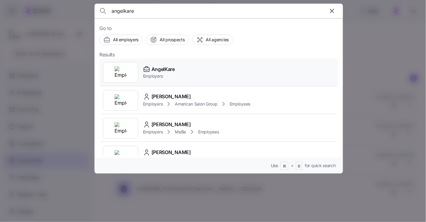  What do you see at coordinates (107, 55) in the screenshot?
I see `span: Results` at bounding box center [107, 55].